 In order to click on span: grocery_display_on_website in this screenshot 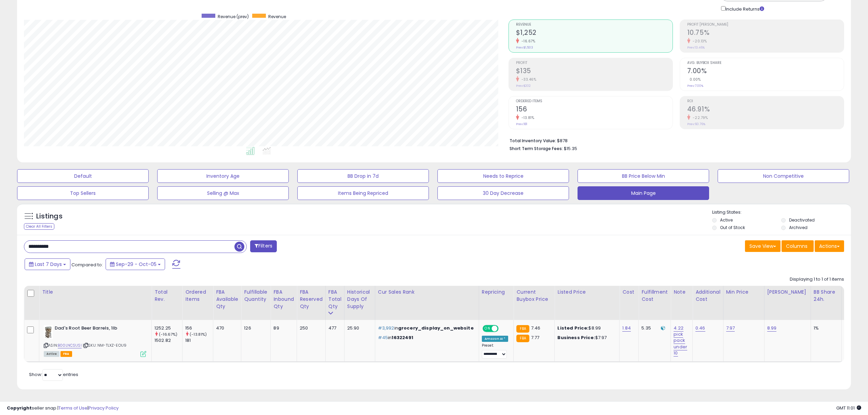, I will do `click(436, 328)`.